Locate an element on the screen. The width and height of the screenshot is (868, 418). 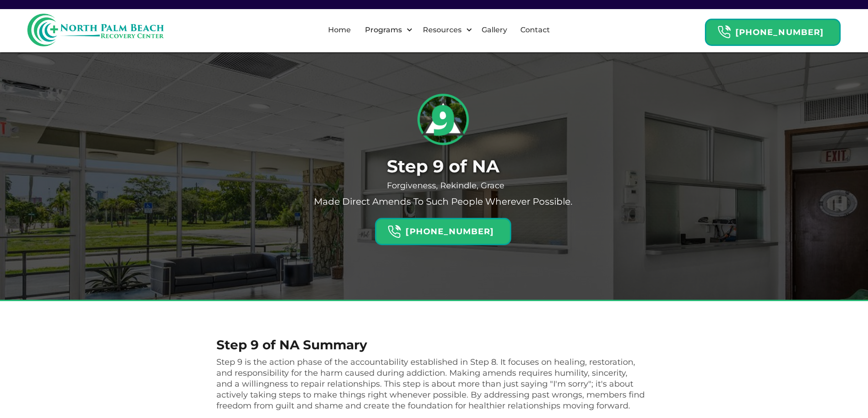
p: Step 9 is the action phase of the accountability established in Step 8. It focuses on healing, re... is located at coordinates (430, 384).